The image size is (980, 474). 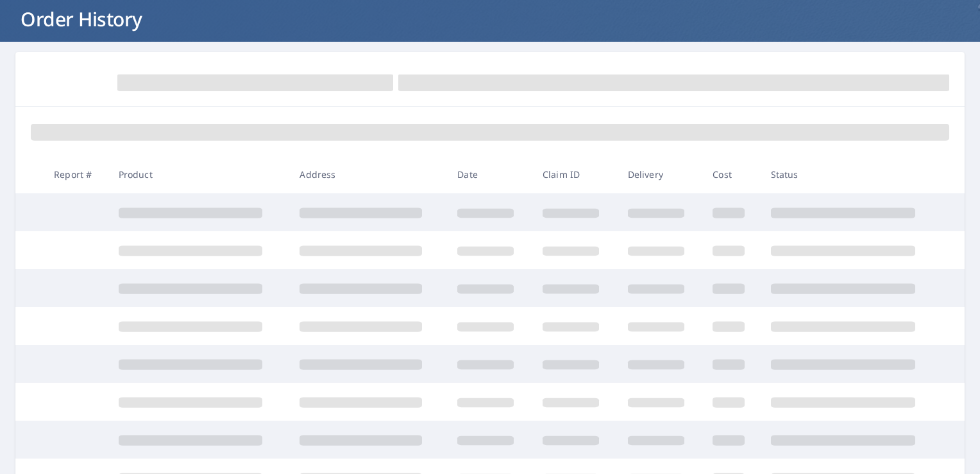 What do you see at coordinates (199, 174) in the screenshot?
I see `th: Product` at bounding box center [199, 174].